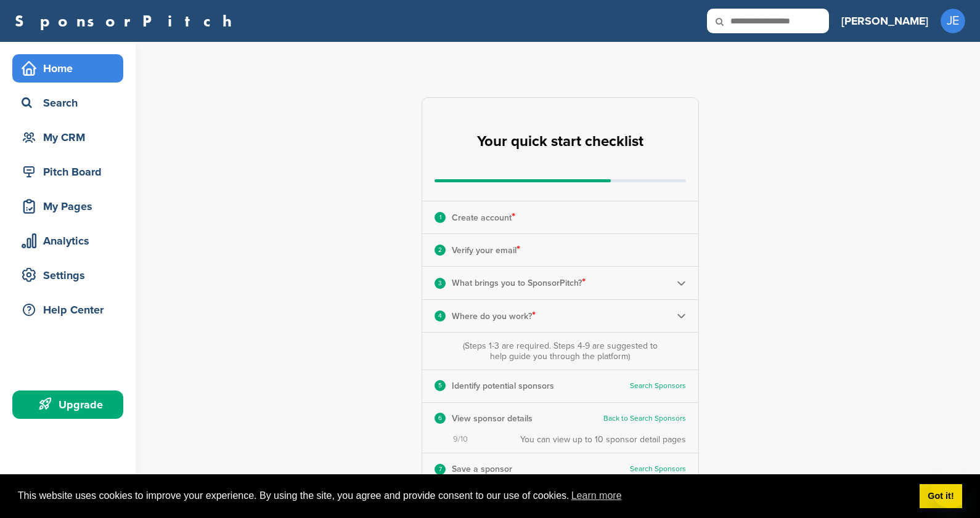 This screenshot has height=518, width=980. What do you see at coordinates (127, 21) in the screenshot?
I see `a: SponsorPitch` at bounding box center [127, 21].